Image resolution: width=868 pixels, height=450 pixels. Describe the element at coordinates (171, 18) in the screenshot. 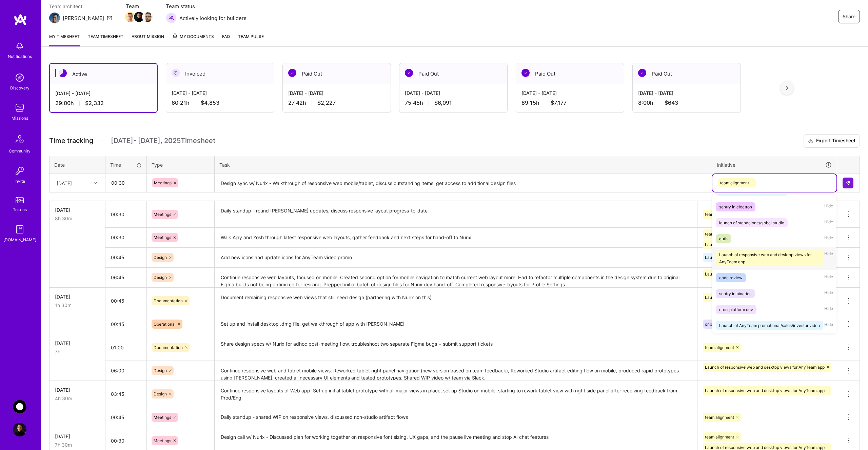

I see `img: Actively looking for builders` at that location.